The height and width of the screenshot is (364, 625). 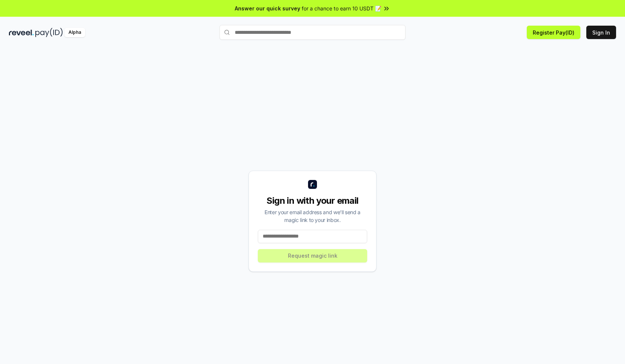 I want to click on img: reveel_dark, so click(x=21, y=32).